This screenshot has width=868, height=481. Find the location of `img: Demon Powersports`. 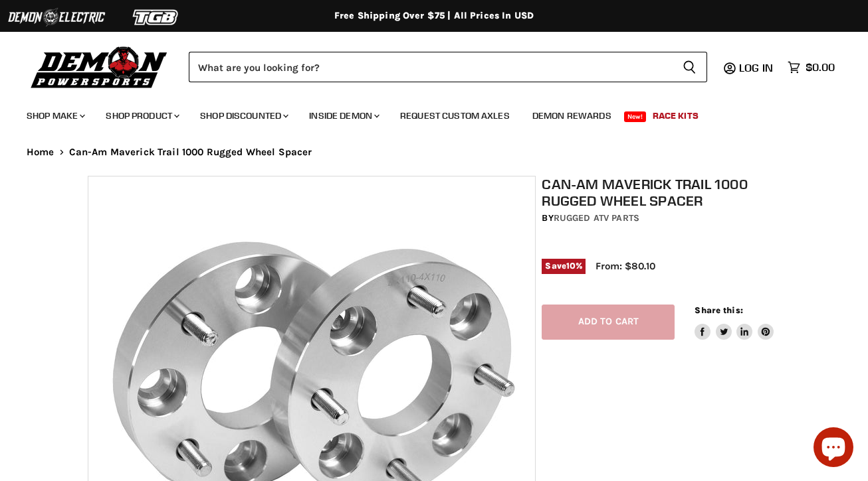

img: Demon Powersports is located at coordinates (99, 66).